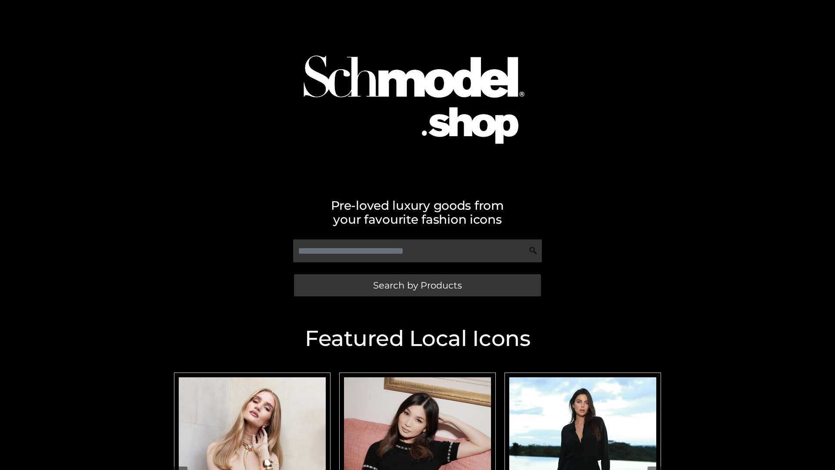 The height and width of the screenshot is (470, 835). I want to click on h2: Featured Local Icons​, so click(418, 338).